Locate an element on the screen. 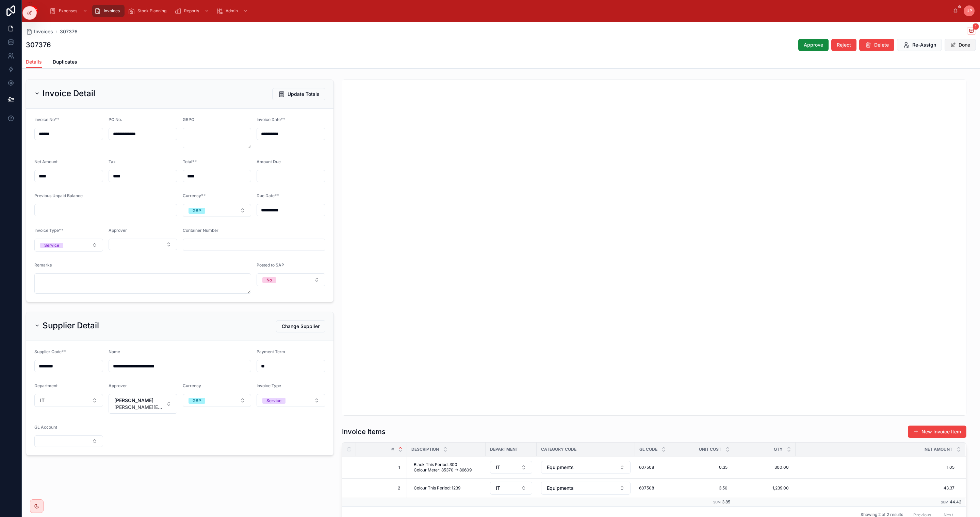  span: Delete is located at coordinates (881, 45).